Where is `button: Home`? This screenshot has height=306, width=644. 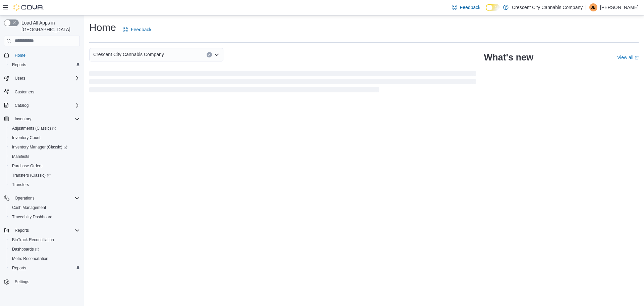 button: Home is located at coordinates (42, 55).